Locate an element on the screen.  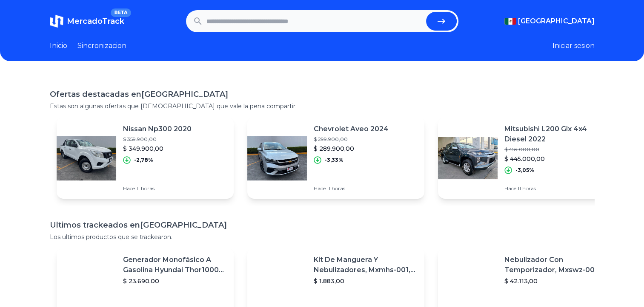
span: MercadoTrack is located at coordinates (96, 21).